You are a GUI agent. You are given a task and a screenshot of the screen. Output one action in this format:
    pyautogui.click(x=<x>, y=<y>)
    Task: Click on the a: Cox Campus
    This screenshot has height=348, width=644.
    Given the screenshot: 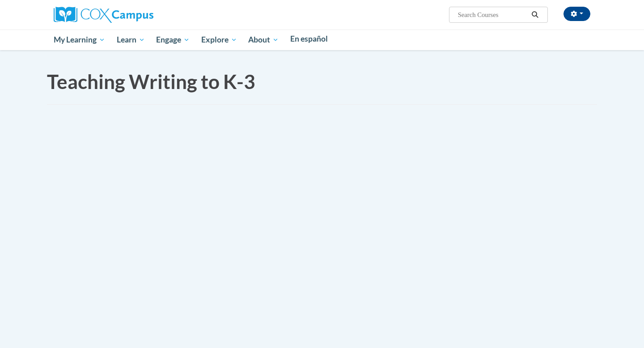 What is the action you would take?
    pyautogui.click(x=103, y=14)
    